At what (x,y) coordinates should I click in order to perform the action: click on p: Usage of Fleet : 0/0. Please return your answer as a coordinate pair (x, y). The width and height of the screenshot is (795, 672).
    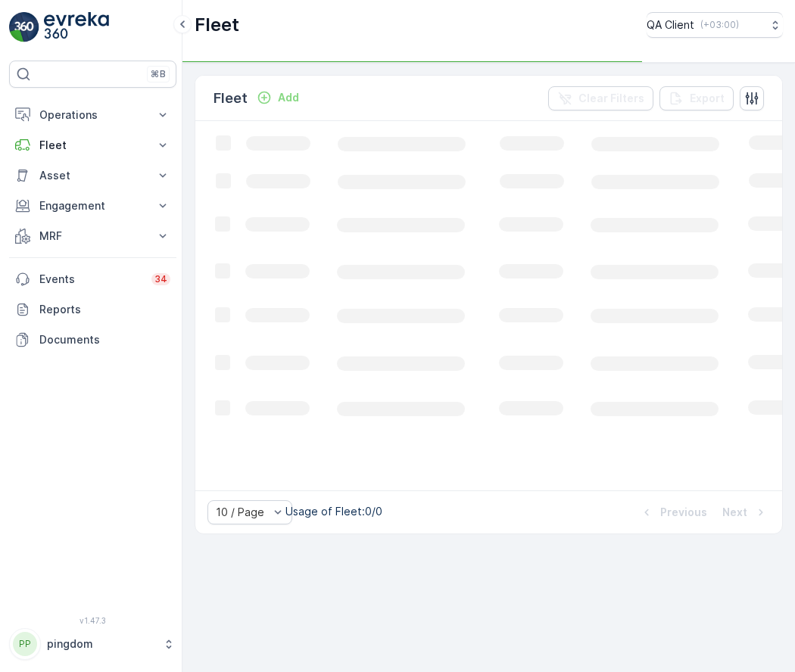
    Looking at the image, I should click on (334, 511).